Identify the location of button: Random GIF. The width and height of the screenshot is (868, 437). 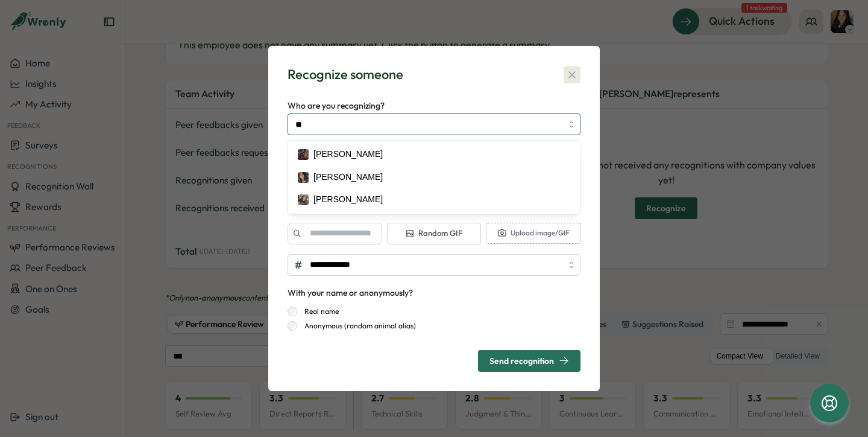
(434, 233).